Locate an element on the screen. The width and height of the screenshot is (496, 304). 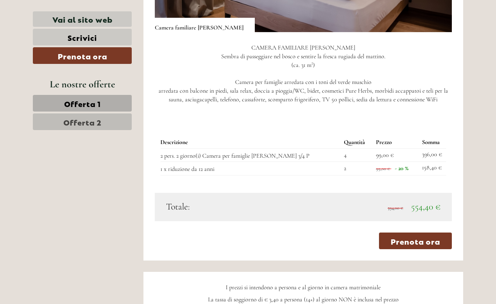
span: La tassa di soggiorno di € 3,40 a persona (14+) al giorno NON è inclusa nel prezzo is located at coordinates (303, 299).